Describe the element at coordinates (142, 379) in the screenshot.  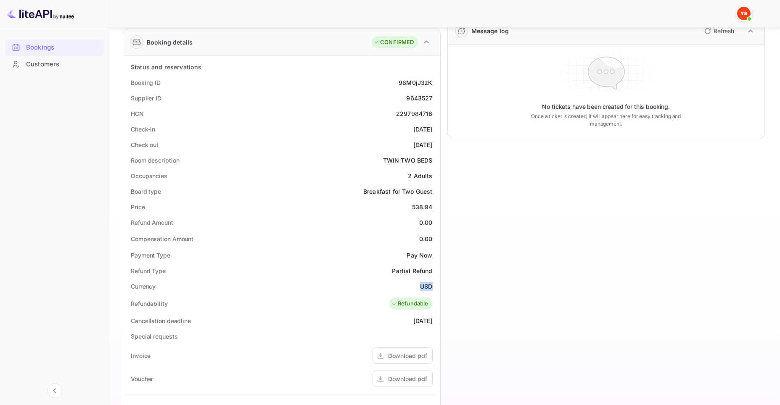
I see `ya-tr-span: Voucher` at that location.